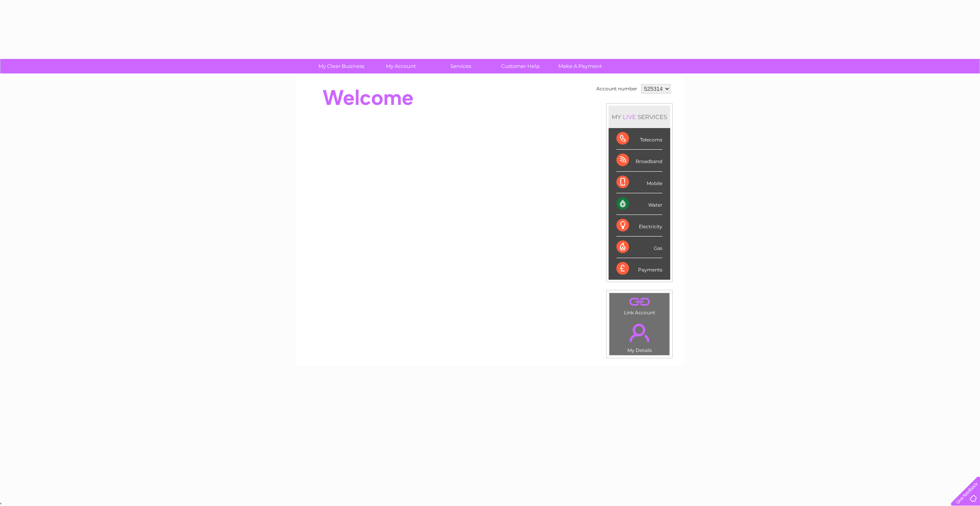 This screenshot has width=980, height=506. I want to click on div: Electricity, so click(639, 225).